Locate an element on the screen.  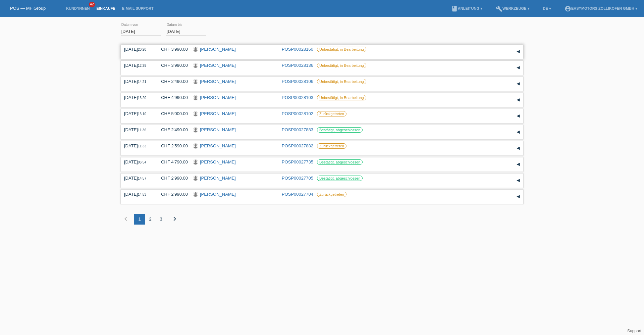
a: POSP00027735 is located at coordinates (297, 162).